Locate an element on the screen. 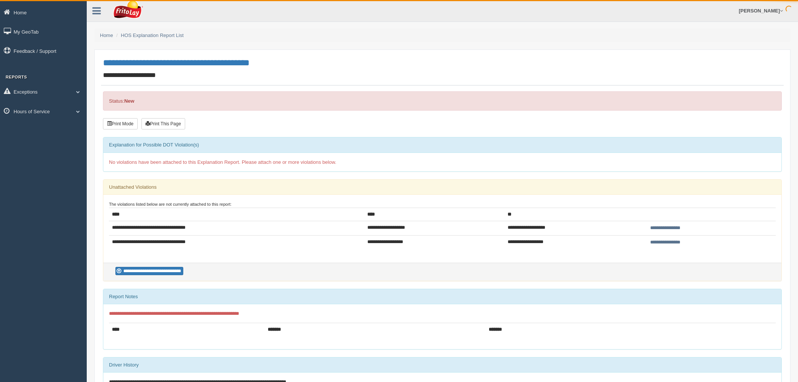 This screenshot has height=382, width=798. a: HOS Explanation Report List is located at coordinates (152, 35).